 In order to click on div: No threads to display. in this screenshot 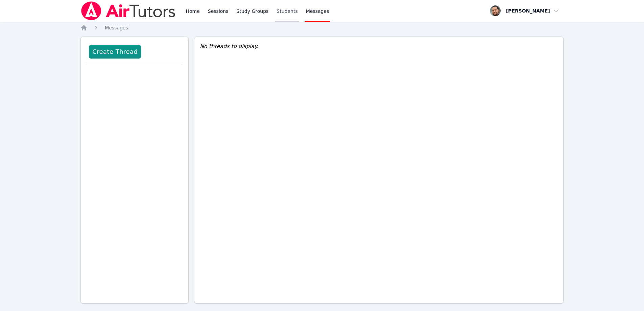, I will do `click(379, 46)`.